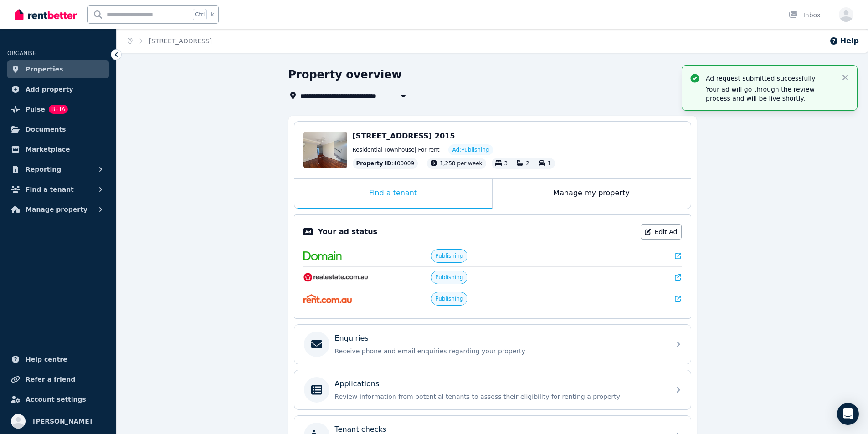  Describe the element at coordinates (493, 344) in the screenshot. I see `a: EnquiriesReceive phone and email enquiries regarding your property` at that location.